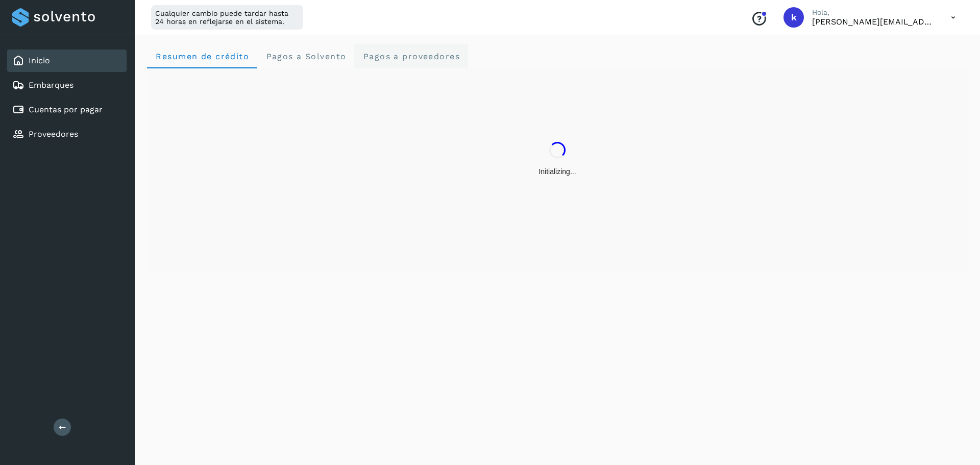 The image size is (980, 465). What do you see at coordinates (67, 110) in the screenshot?
I see `div: Cuentas por pagar` at bounding box center [67, 110].